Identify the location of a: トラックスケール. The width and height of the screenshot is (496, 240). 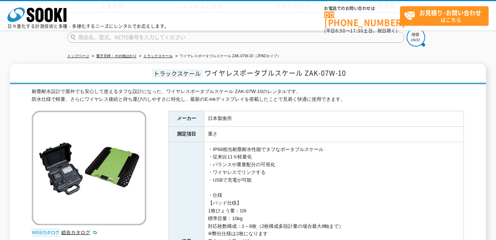
(158, 56).